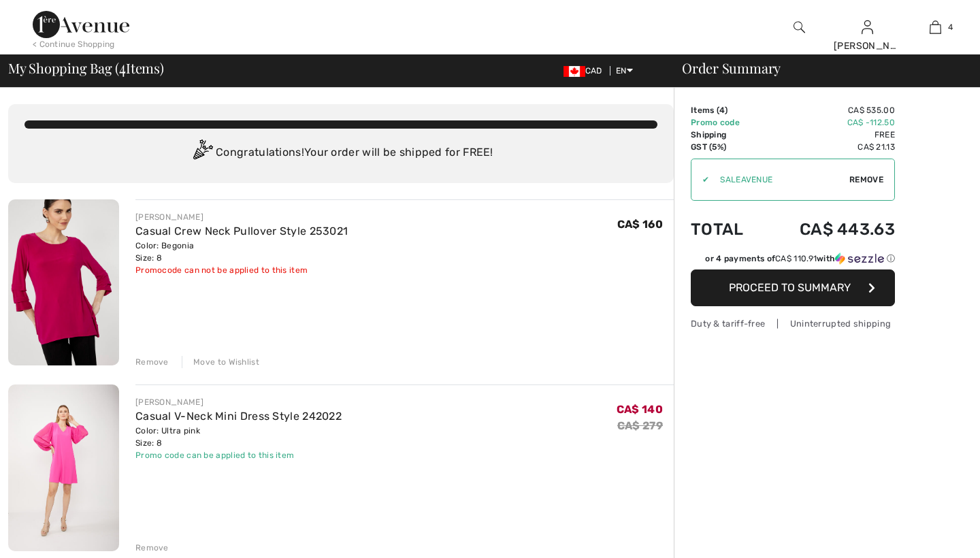  I want to click on a: 4, so click(935, 27).